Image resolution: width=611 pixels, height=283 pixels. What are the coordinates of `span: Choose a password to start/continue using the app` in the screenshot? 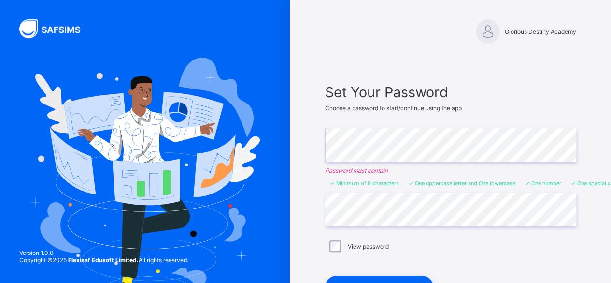 It's located at (393, 108).